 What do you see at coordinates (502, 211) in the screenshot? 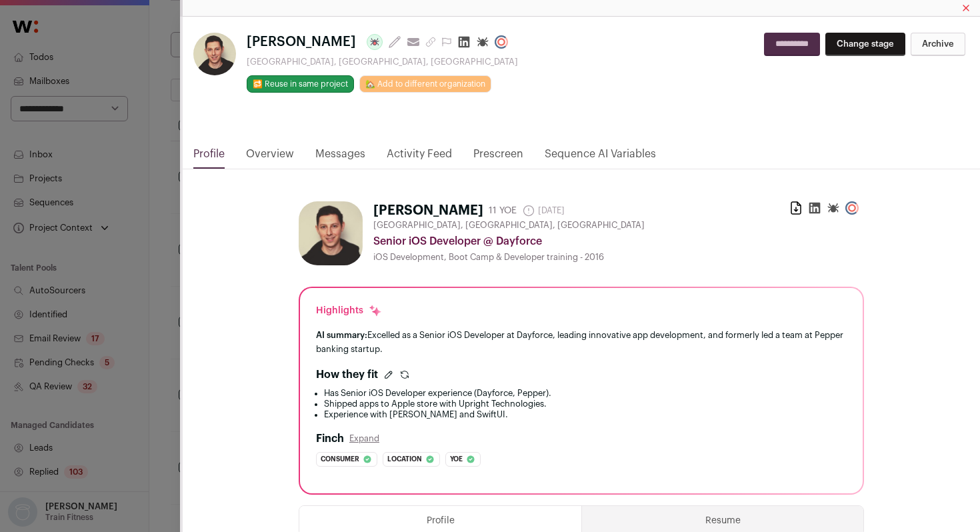
I see `div: 11 YOE` at bounding box center [502, 211].